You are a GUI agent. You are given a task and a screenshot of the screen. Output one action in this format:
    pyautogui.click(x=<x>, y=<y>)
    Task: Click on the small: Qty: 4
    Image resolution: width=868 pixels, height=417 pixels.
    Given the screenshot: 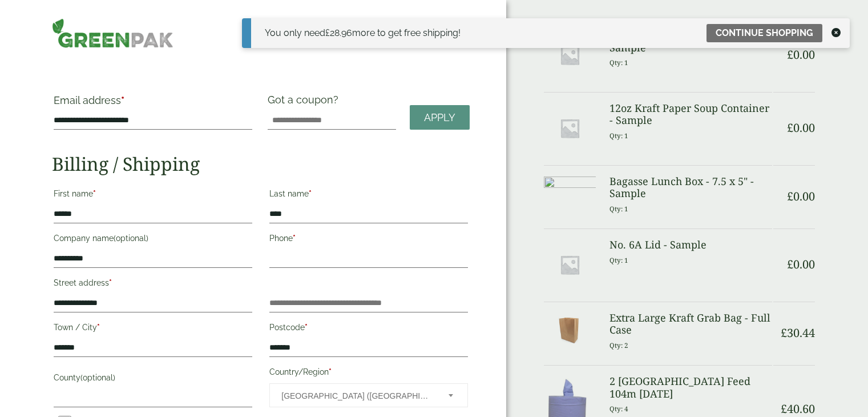 What is the action you would take?
    pyautogui.click(x=618, y=408)
    